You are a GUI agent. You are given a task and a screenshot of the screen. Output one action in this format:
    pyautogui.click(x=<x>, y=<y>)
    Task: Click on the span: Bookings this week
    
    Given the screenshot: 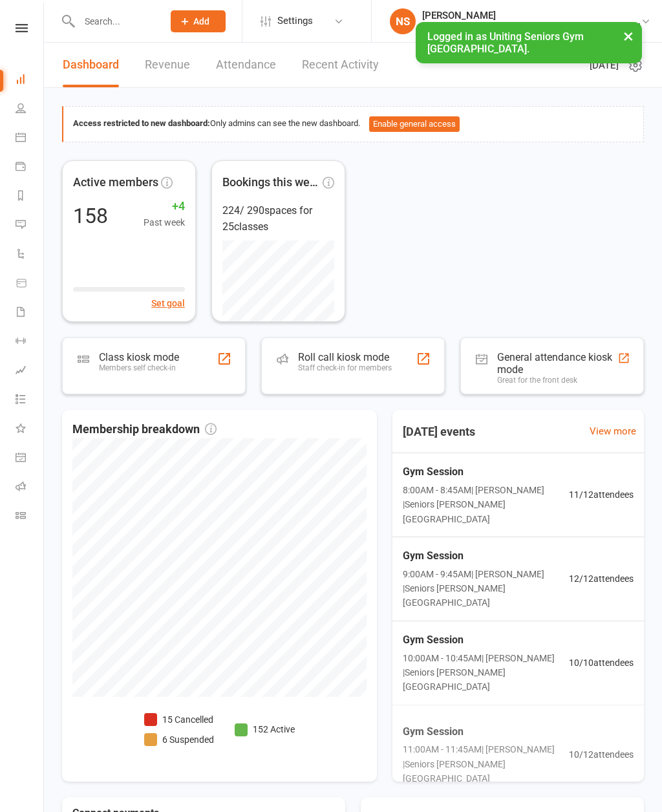 What is the action you would take?
    pyautogui.click(x=271, y=183)
    